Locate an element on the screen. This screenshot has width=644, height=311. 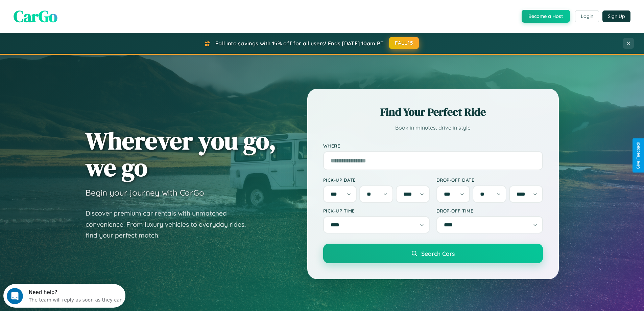
h2: Find Your Perfect Ride is located at coordinates (433, 112).